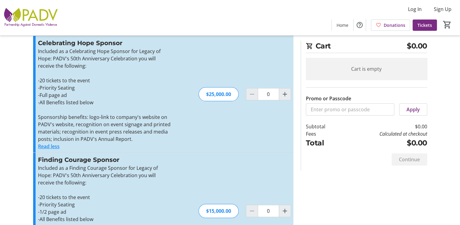 The image size is (460, 225). Describe the element at coordinates (425, 25) in the screenshot. I see `span: Tickets` at that location.